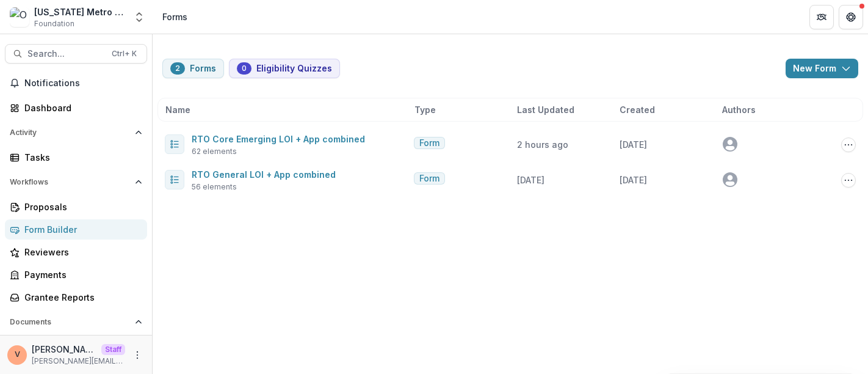 The width and height of the screenshot is (868, 374). I want to click on span: Last Updated, so click(546, 109).